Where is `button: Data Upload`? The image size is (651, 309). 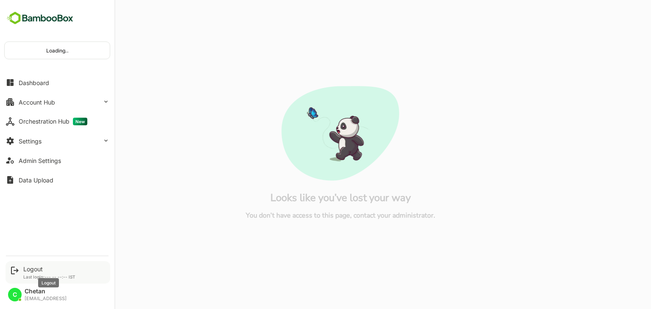
button: Data Upload is located at coordinates (57, 180).